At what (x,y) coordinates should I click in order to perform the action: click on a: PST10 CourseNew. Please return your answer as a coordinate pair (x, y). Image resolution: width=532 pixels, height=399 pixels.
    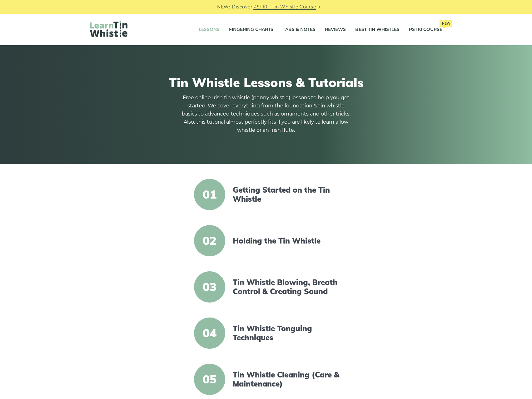
    Looking at the image, I should click on (426, 30).